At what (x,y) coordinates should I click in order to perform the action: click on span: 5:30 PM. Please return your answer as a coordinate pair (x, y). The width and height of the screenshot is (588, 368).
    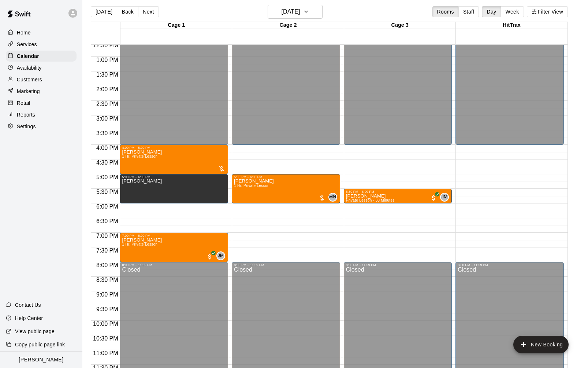
    Looking at the image, I should click on (107, 191).